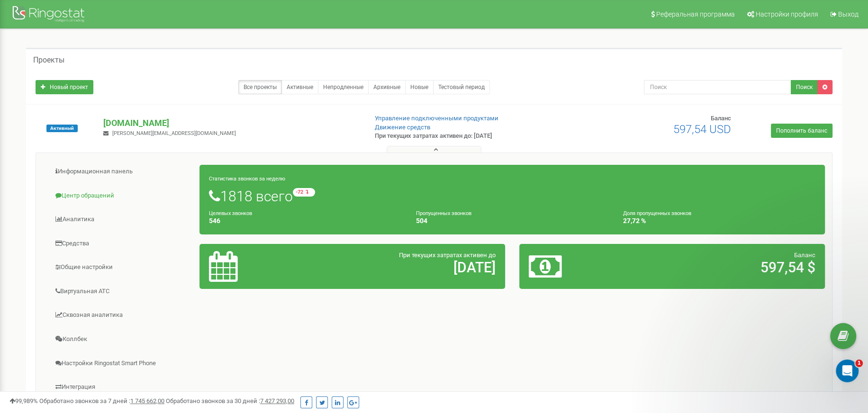  Describe the element at coordinates (387, 87) in the screenshot. I see `a: Архивные` at that location.